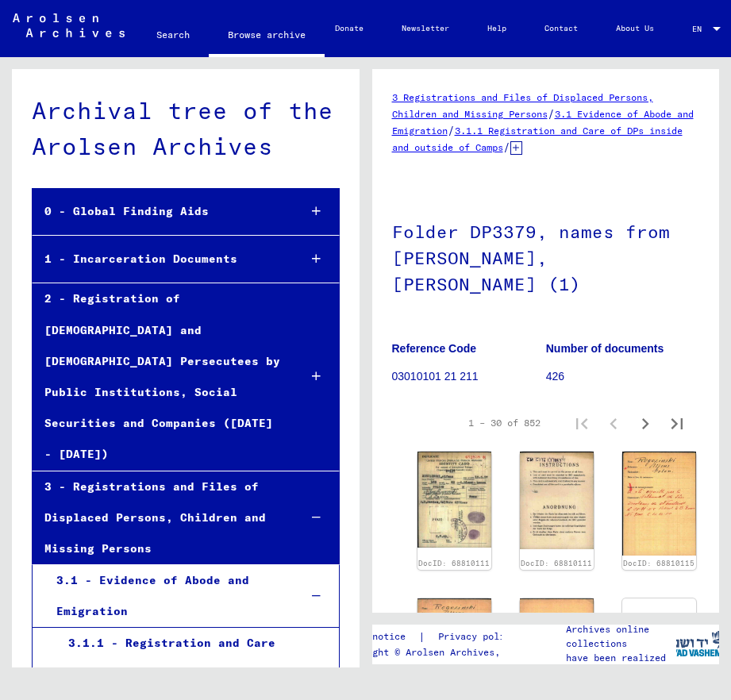 The width and height of the screenshot is (731, 700). I want to click on button: Previous page, so click(614, 423).